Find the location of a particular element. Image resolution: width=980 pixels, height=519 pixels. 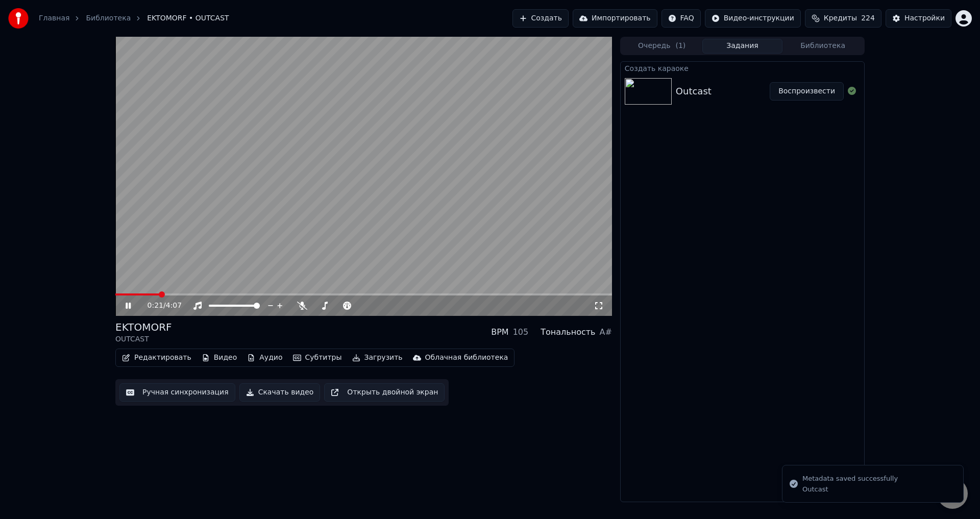

button: FAQ is located at coordinates (681, 18).